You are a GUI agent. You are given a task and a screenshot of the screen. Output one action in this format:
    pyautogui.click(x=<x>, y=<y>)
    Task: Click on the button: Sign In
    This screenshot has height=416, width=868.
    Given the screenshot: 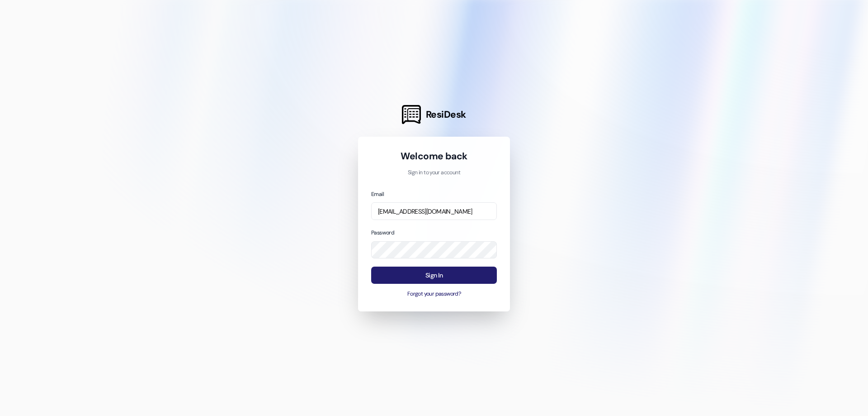 What is the action you would take?
    pyautogui.click(x=434, y=275)
    